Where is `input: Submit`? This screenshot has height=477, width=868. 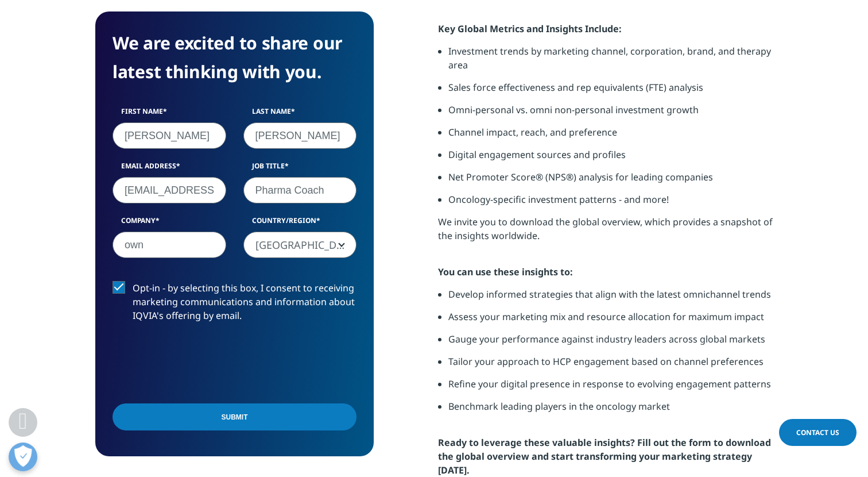 input: Submit is located at coordinates (234, 417).